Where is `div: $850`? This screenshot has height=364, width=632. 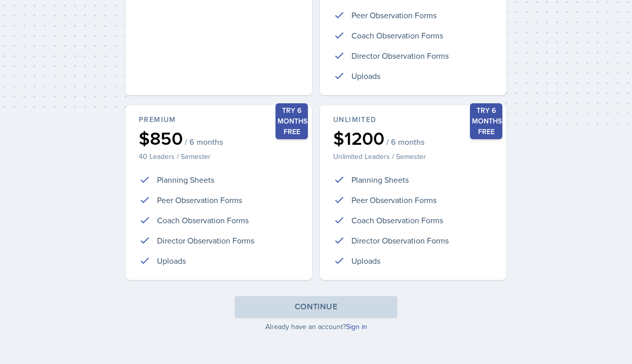
div: $850 is located at coordinates (219, 138).